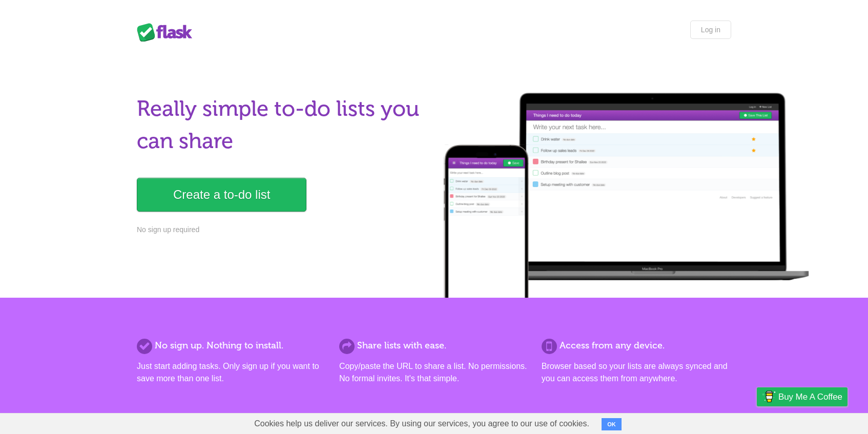 The height and width of the screenshot is (434, 868). What do you see at coordinates (434, 372) in the screenshot?
I see `p: Copy/paste the URL to share a list. No permissions. No formal invites. It's that simple.` at bounding box center [434, 372].